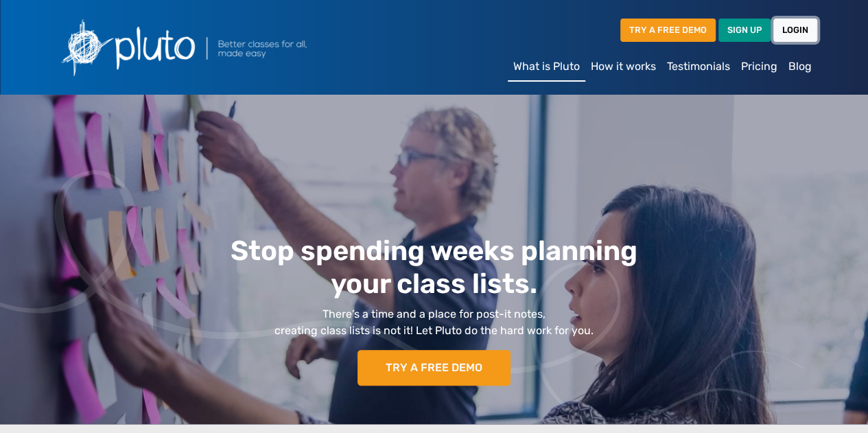 This screenshot has width=868, height=433. Describe the element at coordinates (795, 30) in the screenshot. I see `a: LOGIN` at that location.